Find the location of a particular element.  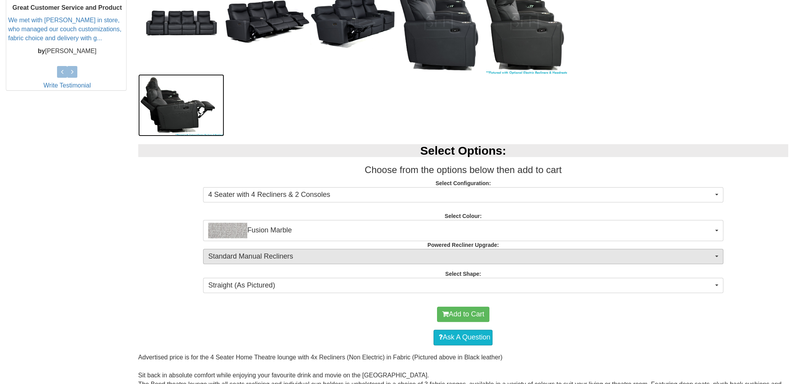

strong: Select Colour: is located at coordinates (463, 216).